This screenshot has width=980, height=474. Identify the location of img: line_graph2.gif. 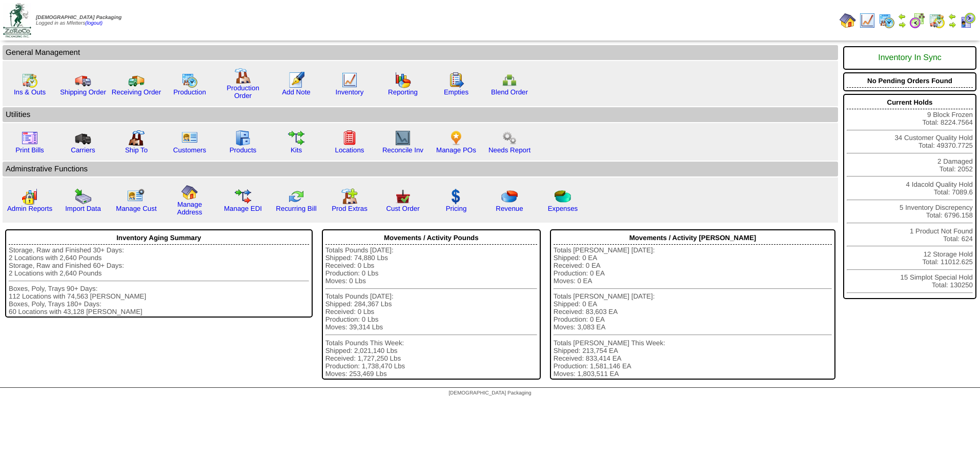
(403, 138).